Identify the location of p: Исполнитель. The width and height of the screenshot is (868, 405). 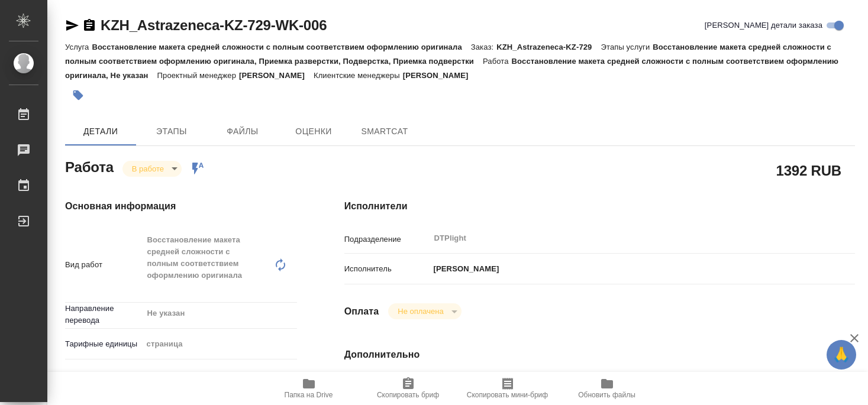
(387, 269).